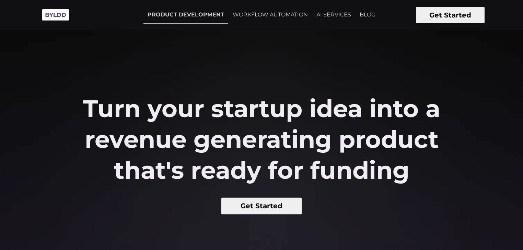  What do you see at coordinates (333, 15) in the screenshot?
I see `a: AI SERVICES` at bounding box center [333, 15].